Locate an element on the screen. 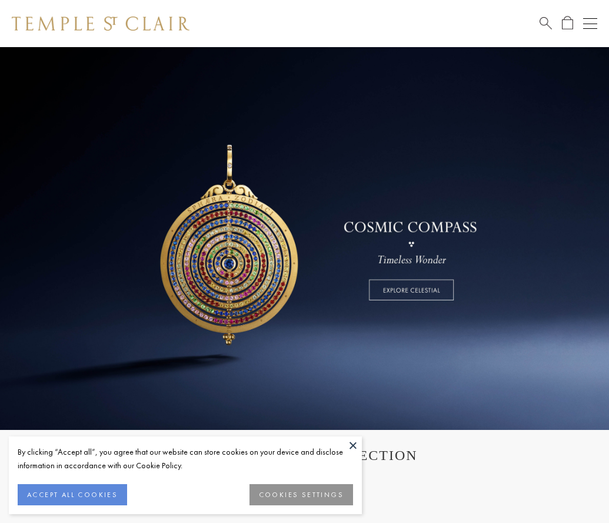  button: COOKIES SETTINGS is located at coordinates (301, 495).